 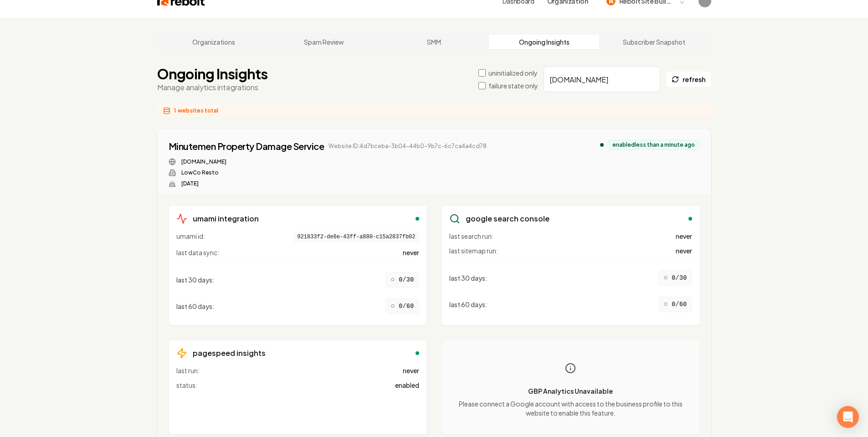 I want to click on h3: google search console, so click(x=508, y=219).